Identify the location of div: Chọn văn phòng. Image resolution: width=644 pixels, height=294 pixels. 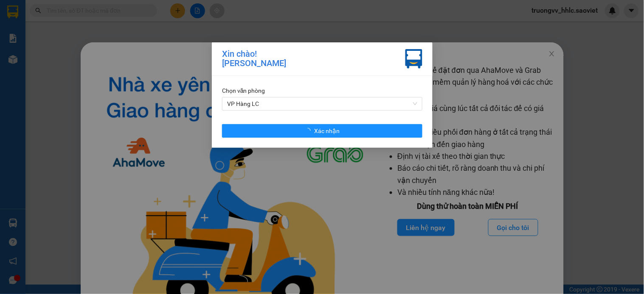
(322, 91).